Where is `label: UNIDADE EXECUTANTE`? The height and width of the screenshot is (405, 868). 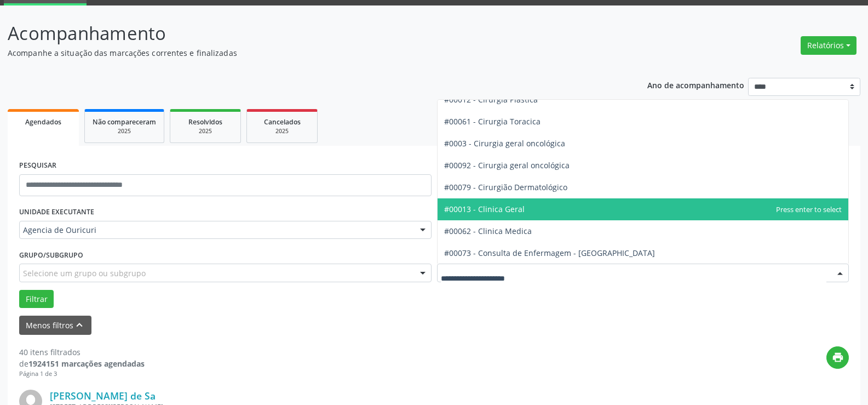
label: UNIDADE EXECUTANTE is located at coordinates (56, 212).